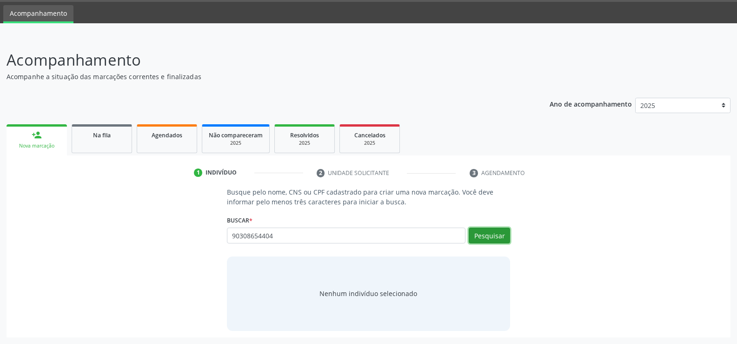 The image size is (737, 344). I want to click on div: Nenhum indivíduo selecionado, so click(368, 293).